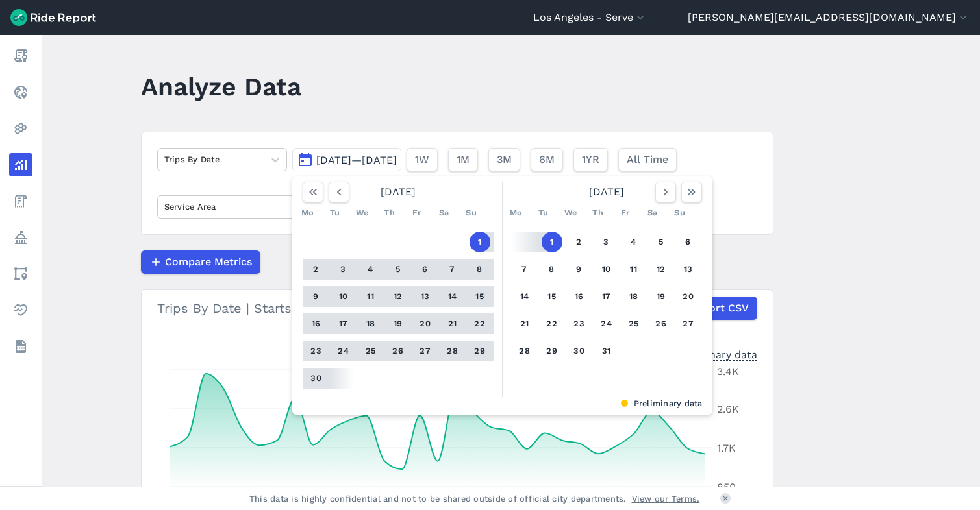  I want to click on button: All Time, so click(648, 160).